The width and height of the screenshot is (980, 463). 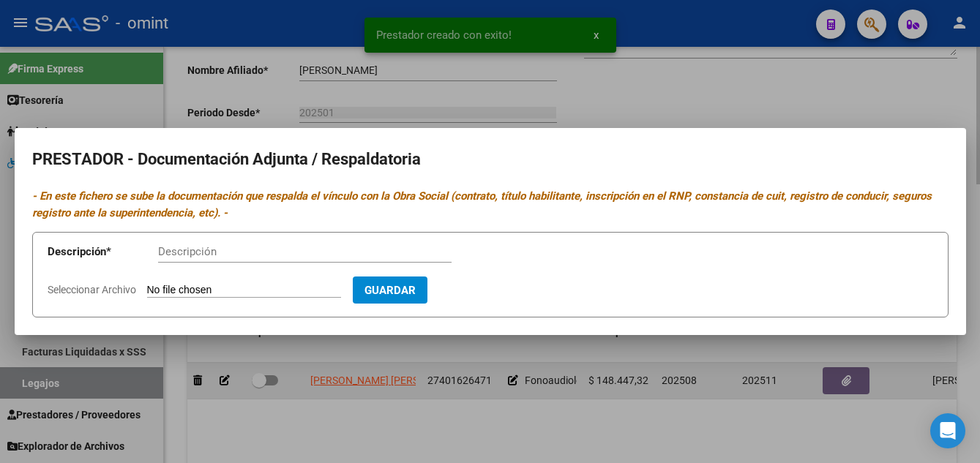 I want to click on span: Guardar, so click(x=390, y=291).